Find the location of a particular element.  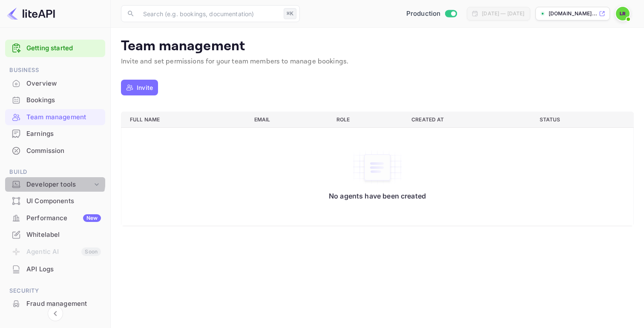

button: Invite is located at coordinates (139, 87).